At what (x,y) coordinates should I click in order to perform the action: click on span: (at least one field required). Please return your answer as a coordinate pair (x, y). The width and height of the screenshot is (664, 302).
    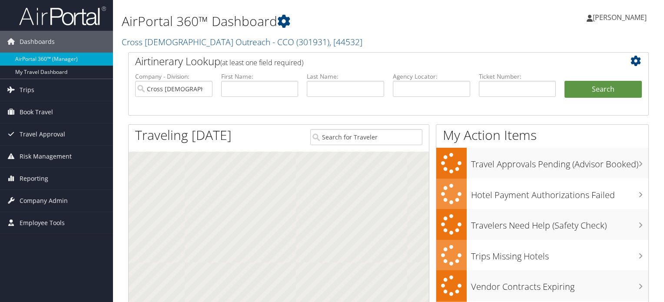
    Looking at the image, I should click on (262, 63).